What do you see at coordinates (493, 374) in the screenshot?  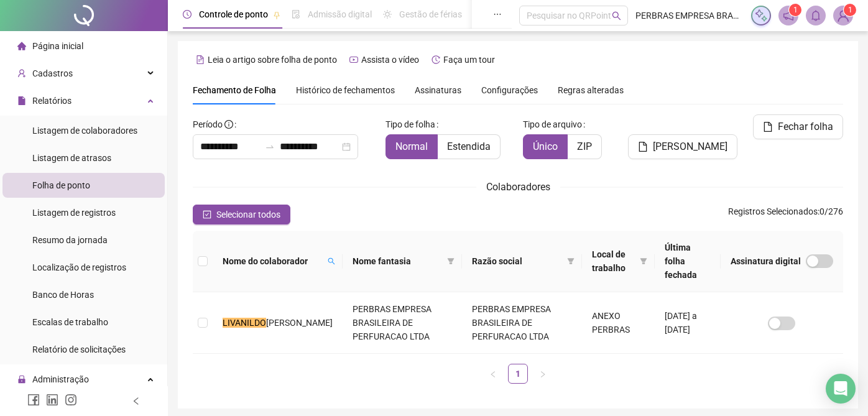 I see `li: Página anterior` at bounding box center [493, 374].